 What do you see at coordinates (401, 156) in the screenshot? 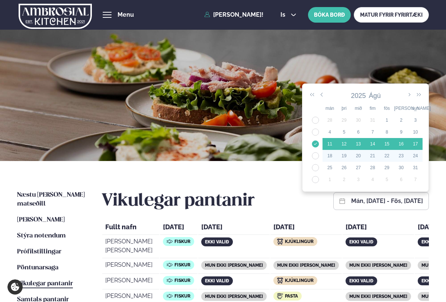
I see `td: 2025-08-23` at bounding box center [401, 156].